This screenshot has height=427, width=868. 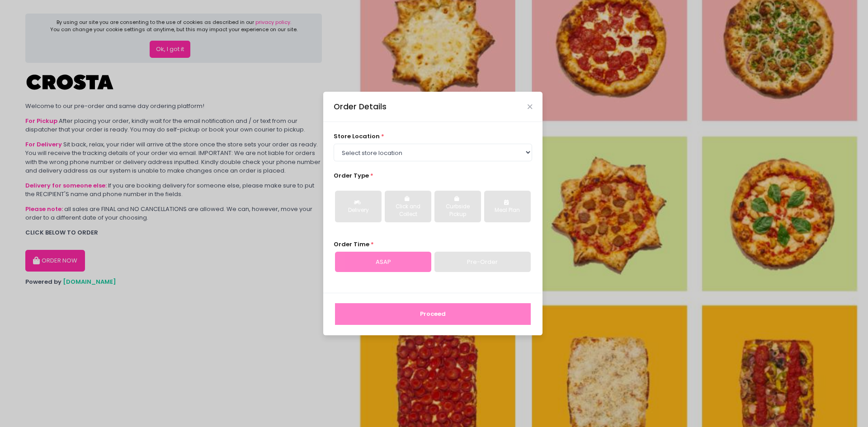 I want to click on div: Order Details, so click(x=360, y=107).